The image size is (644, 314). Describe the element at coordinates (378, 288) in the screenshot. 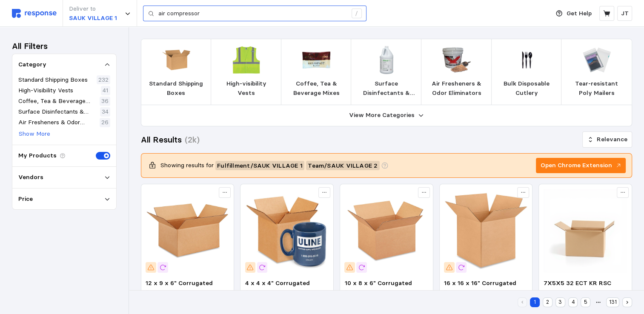

I see `span: 10 x 8 x 6" Corrugated Boxes` at that location.